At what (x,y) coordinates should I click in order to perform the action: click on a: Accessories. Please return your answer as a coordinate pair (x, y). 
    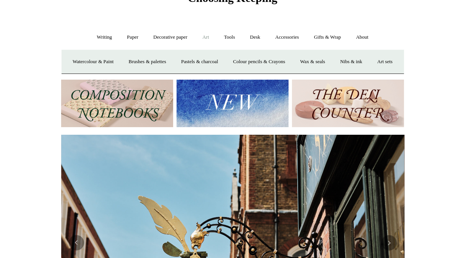
    Looking at the image, I should click on (287, 37).